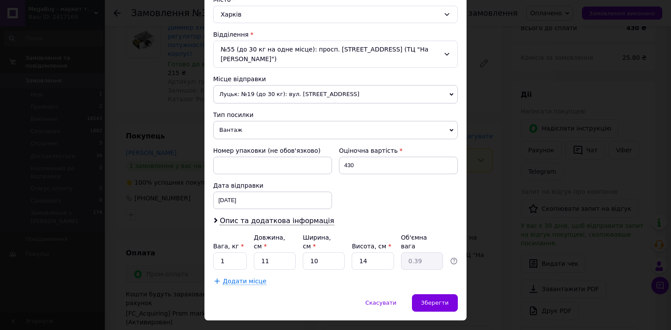 Image resolution: width=671 pixels, height=330 pixels. Describe the element at coordinates (371, 246) in the screenshot. I see `label: Висота, см` at that location.